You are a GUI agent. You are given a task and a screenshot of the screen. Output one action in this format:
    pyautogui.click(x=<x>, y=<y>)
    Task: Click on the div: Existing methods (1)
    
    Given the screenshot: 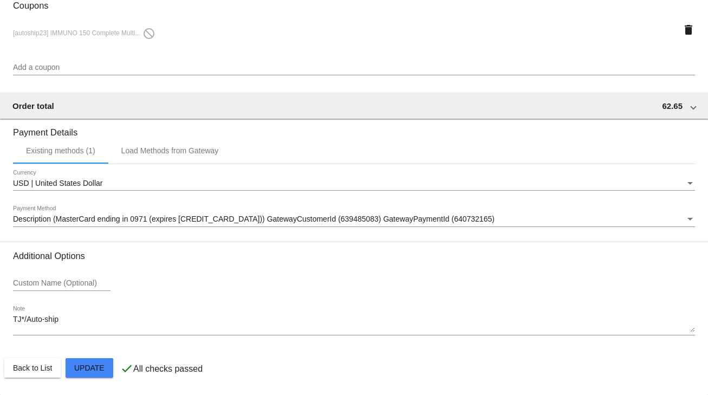 What is the action you would take?
    pyautogui.click(x=61, y=151)
    